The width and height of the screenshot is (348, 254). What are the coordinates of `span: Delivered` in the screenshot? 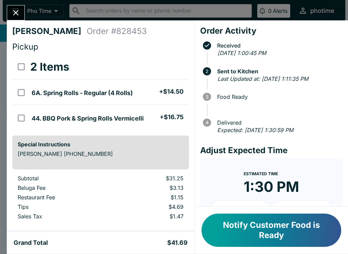 It's located at (278, 123).